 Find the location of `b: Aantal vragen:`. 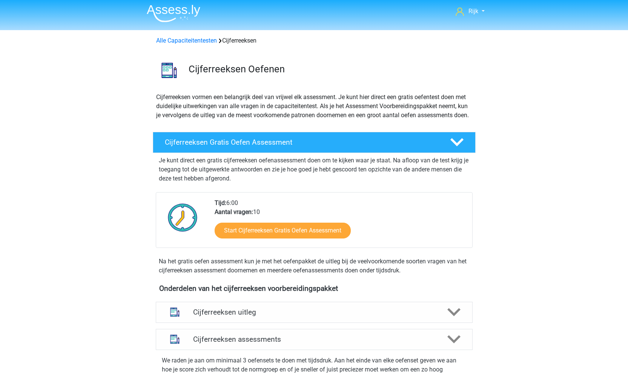

b: Aantal vragen: is located at coordinates (234, 212).